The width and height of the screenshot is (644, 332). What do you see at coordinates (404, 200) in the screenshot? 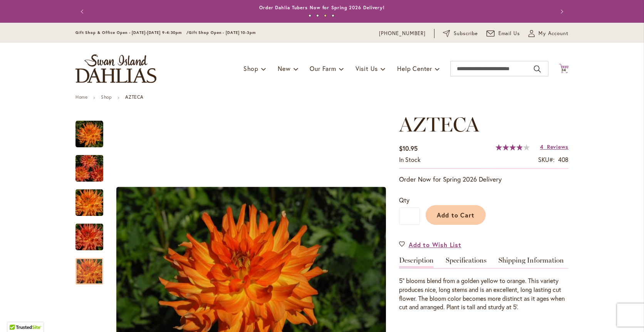
I see `span: Qty` at bounding box center [404, 200].